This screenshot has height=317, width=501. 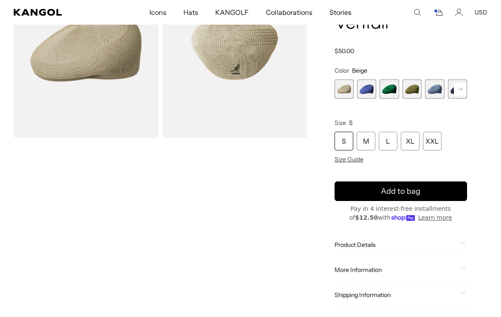 What do you see at coordinates (401, 191) in the screenshot?
I see `button: Add to bag` at bounding box center [401, 191].